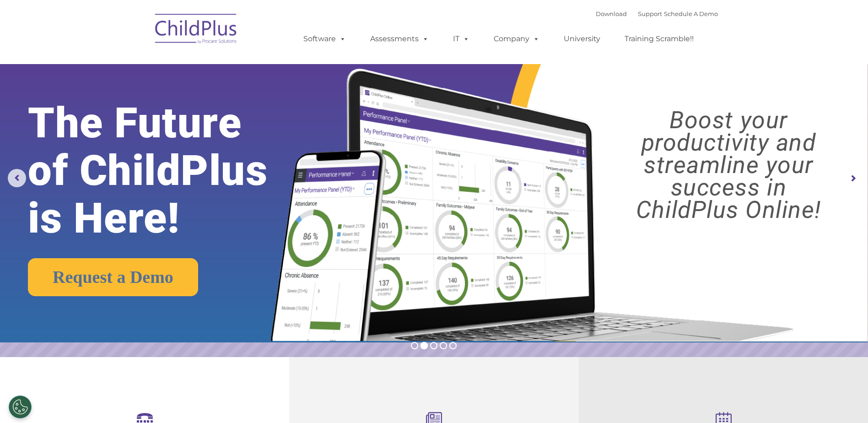 The height and width of the screenshot is (423, 868). Describe the element at coordinates (659, 39) in the screenshot. I see `a: Training Scramble!!` at that location.